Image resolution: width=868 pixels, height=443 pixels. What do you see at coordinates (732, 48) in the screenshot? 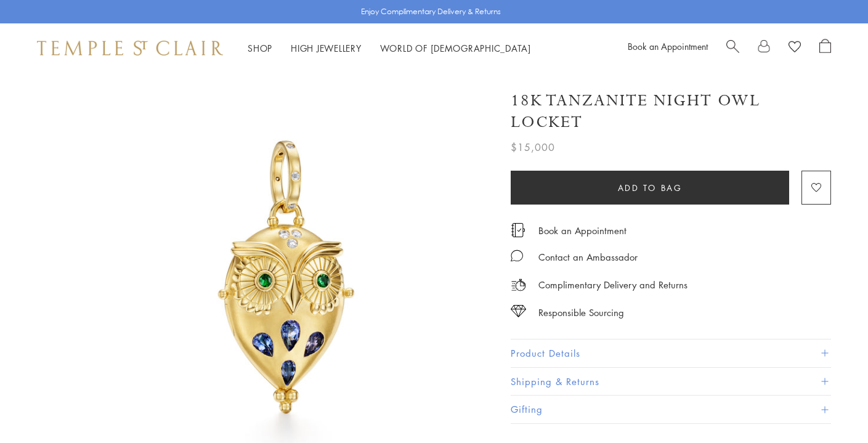
I see `a: Search` at bounding box center [732, 48].